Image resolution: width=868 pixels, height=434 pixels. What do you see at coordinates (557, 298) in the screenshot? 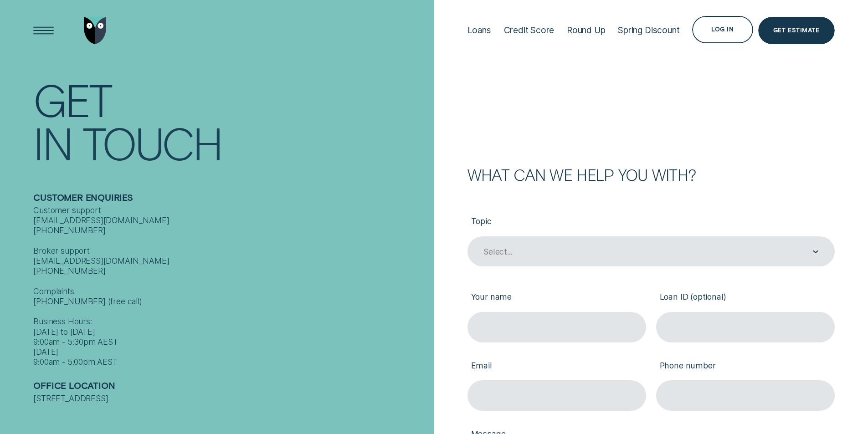
I see `label: Your name` at bounding box center [557, 298].